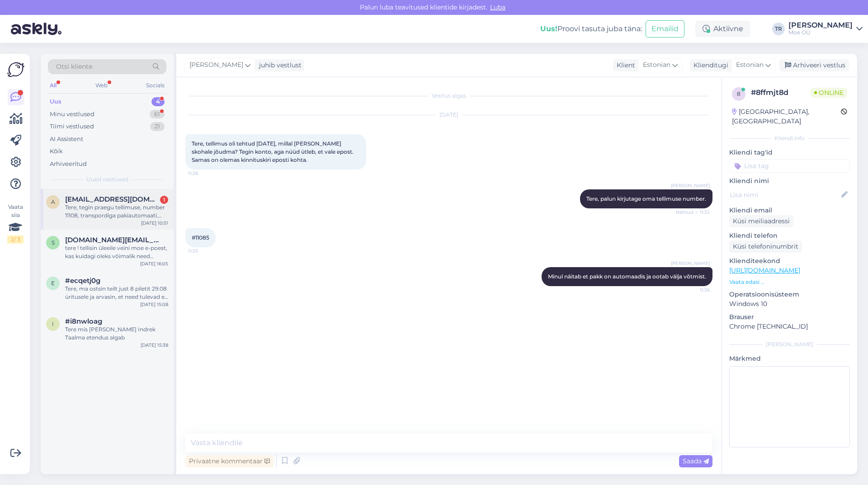 The height and width of the screenshot is (485, 868). What do you see at coordinates (72, 115) in the screenshot?
I see `div: Minu vestlused` at bounding box center [72, 115].